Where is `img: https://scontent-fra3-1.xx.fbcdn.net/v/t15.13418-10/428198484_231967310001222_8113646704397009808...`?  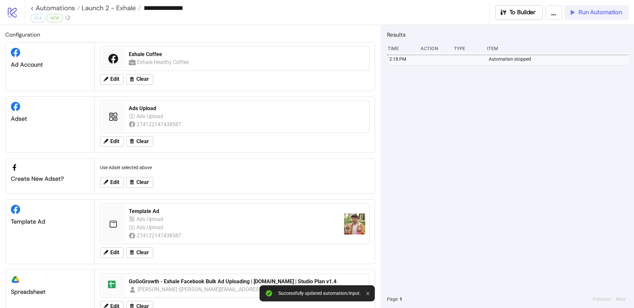
img: https://scontent-fra3-1.xx.fbcdn.net/v/t15.13418-10/428198484_231967310001222_8113646704397009808... is located at coordinates (355, 224).